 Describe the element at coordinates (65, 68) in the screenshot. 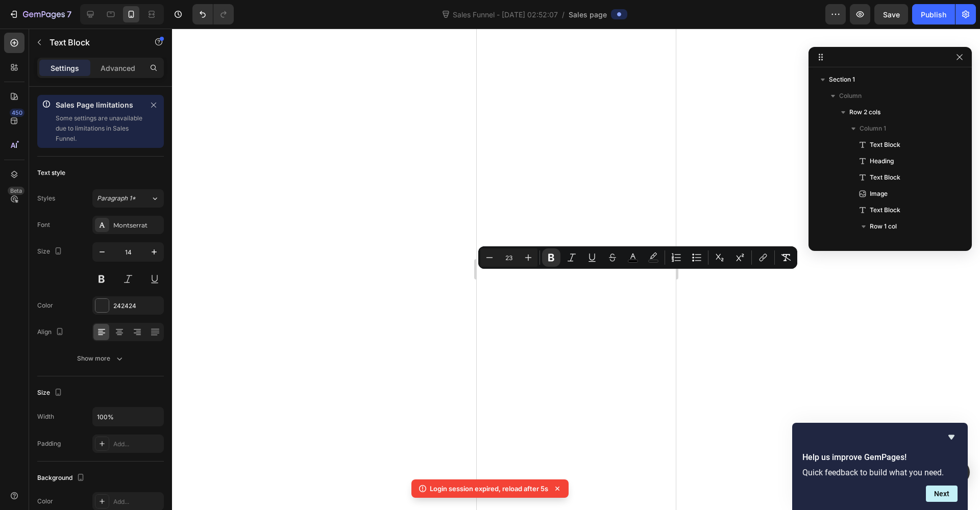

I see `p: Settings` at that location.